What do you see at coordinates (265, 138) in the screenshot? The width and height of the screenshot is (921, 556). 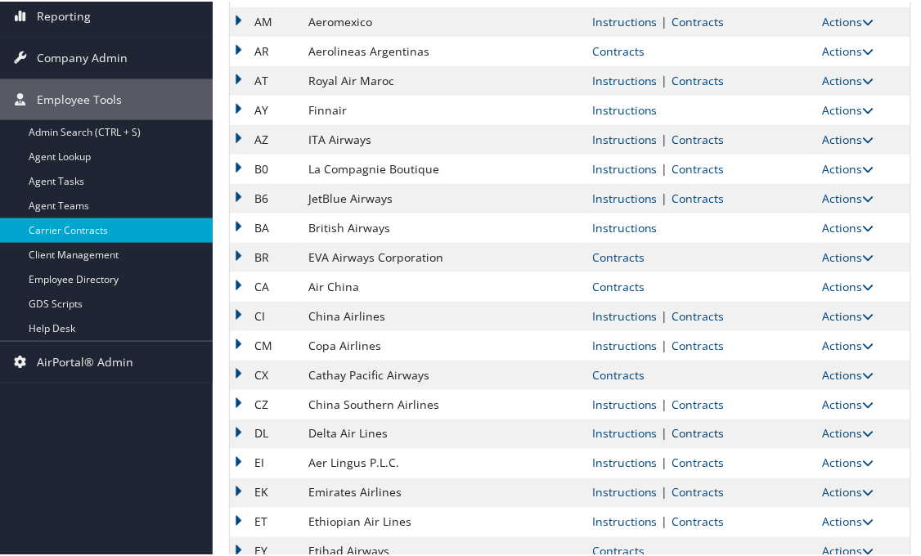 I see `td: AZ` at bounding box center [265, 138].